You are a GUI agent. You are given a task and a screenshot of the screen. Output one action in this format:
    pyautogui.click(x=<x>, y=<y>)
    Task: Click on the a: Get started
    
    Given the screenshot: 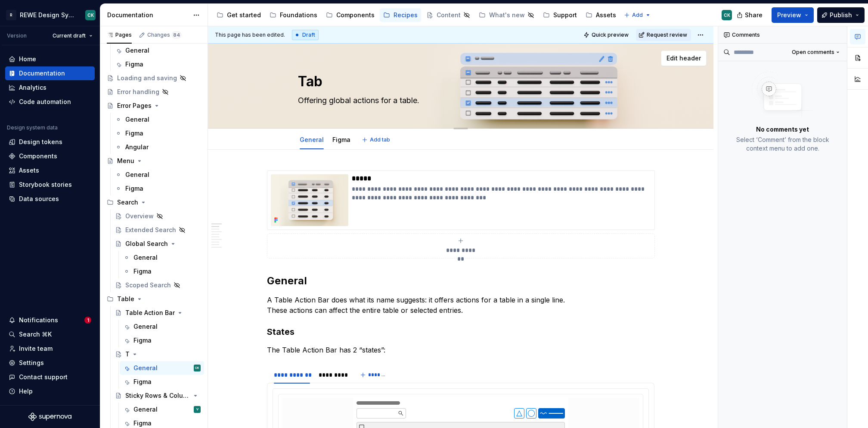 What is the action you would take?
    pyautogui.click(x=238, y=15)
    